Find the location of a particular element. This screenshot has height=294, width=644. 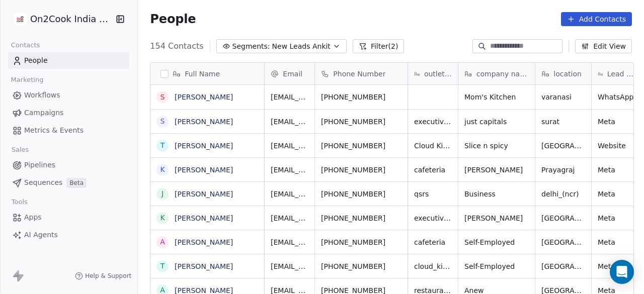

span: cloud_kitchen is located at coordinates (433, 266).